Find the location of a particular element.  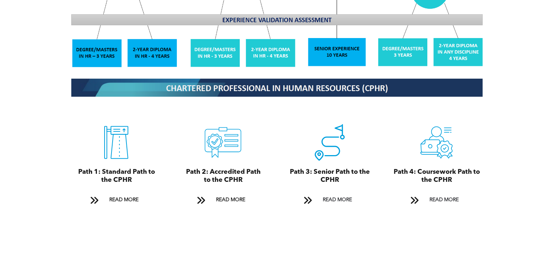

span: Path 1: Standard Path to the CPHR is located at coordinates (116, 176).